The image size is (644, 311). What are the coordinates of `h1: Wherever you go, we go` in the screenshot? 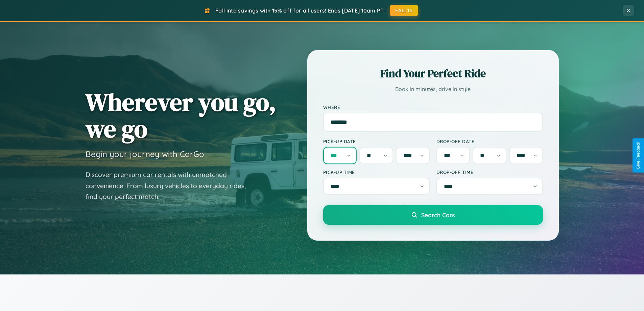 It's located at (181, 116).